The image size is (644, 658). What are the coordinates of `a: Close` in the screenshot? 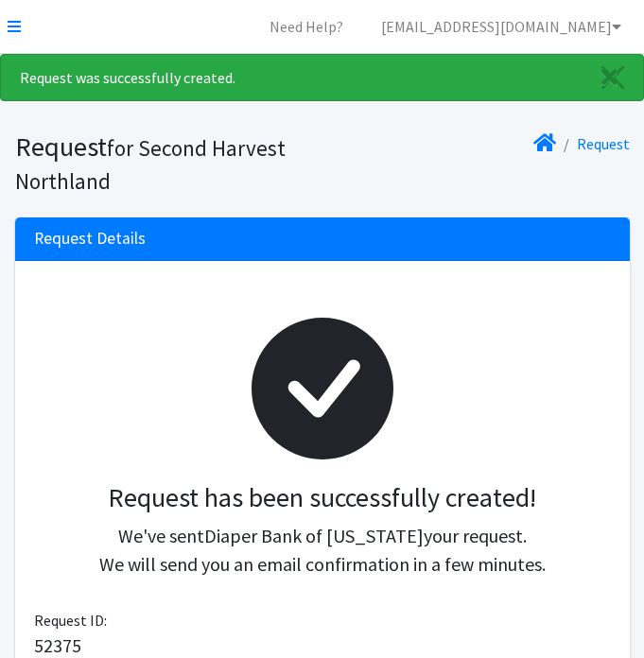 It's located at (613, 78).